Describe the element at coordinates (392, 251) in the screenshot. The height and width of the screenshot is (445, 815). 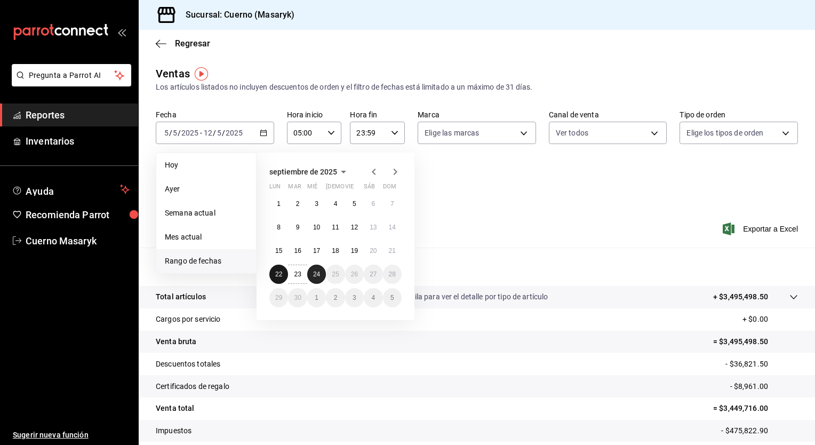
I see `button: 21 de septiembre de 2025` at that location.